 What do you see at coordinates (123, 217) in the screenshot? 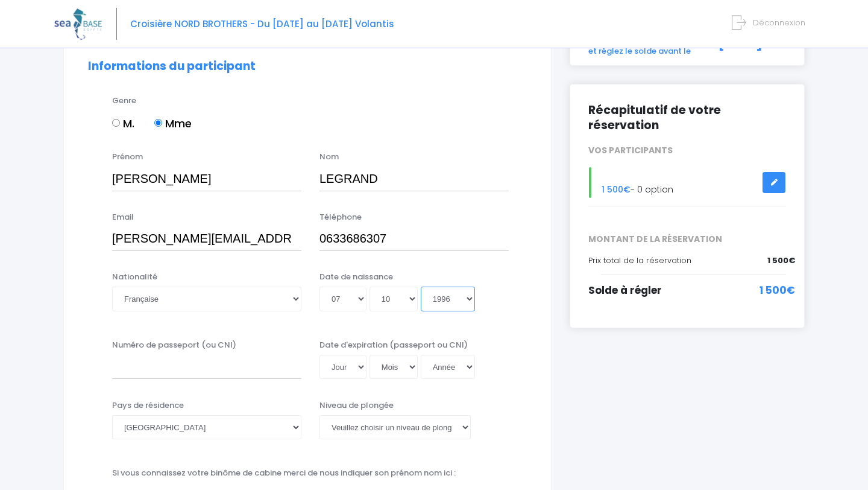
I see `label: Email` at bounding box center [123, 217].